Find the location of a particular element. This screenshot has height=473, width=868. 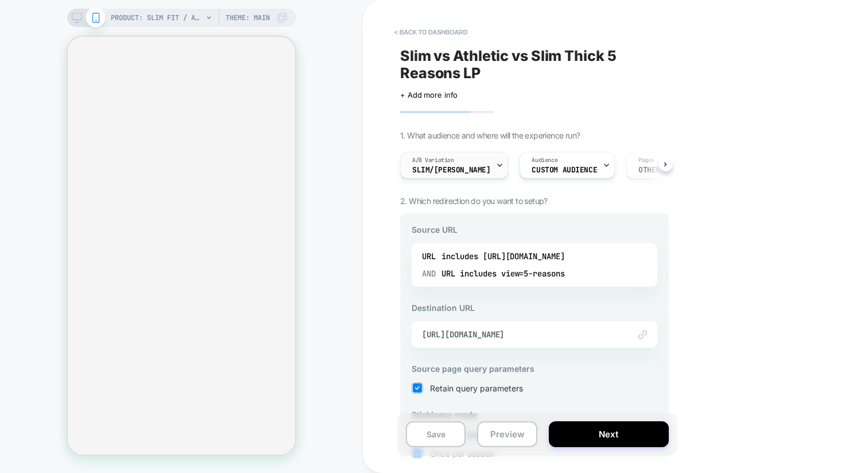

span: 2. Which redirection do you want to setup? is located at coordinates (474, 200).